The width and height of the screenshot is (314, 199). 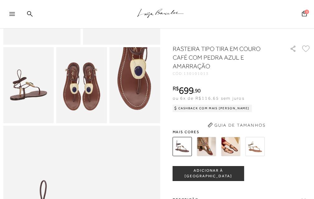 What do you see at coordinates (206, 147) in the screenshot?
I see `img: RASTEIRA TIPO TIRA EM COURO CARAMELO COM PEDRA TURQUESA E AMARRAÇÃO` at bounding box center [206, 147].